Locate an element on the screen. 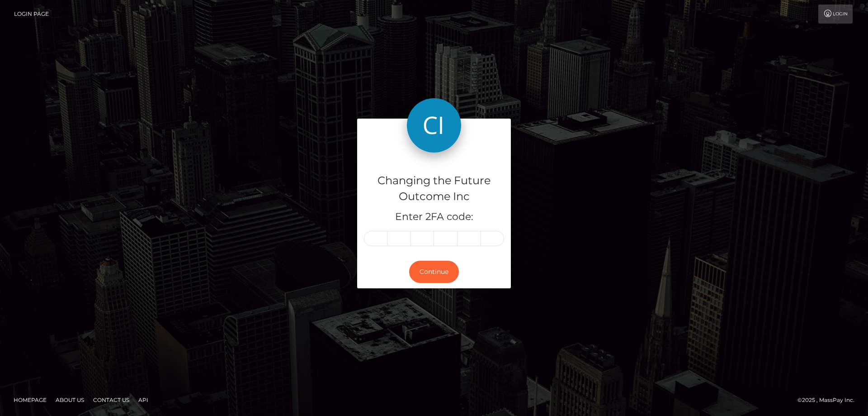 The image size is (868, 416). a: Login is located at coordinates (836, 14).